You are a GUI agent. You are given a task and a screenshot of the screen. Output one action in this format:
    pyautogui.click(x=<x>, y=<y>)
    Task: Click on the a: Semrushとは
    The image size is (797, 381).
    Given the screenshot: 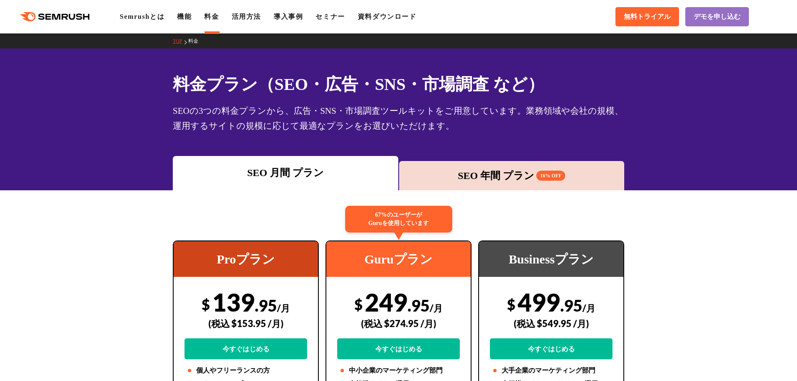 What is the action you would take?
    pyautogui.click(x=142, y=16)
    